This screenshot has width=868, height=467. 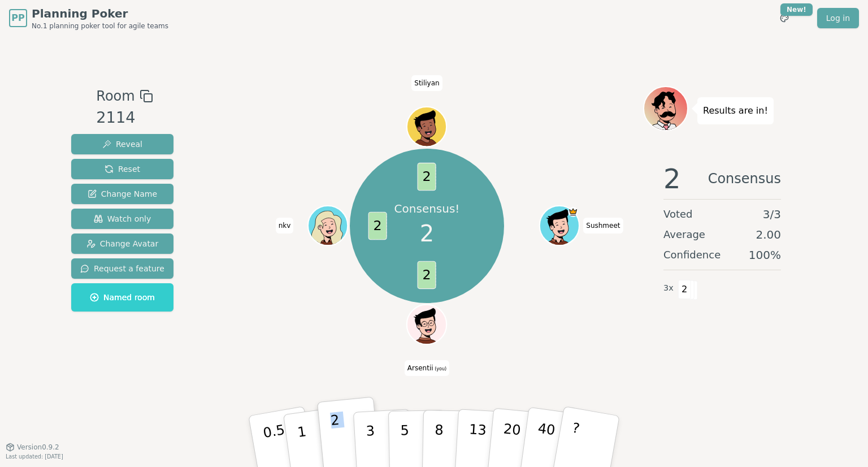 I want to click on a: Log in, so click(x=838, y=18).